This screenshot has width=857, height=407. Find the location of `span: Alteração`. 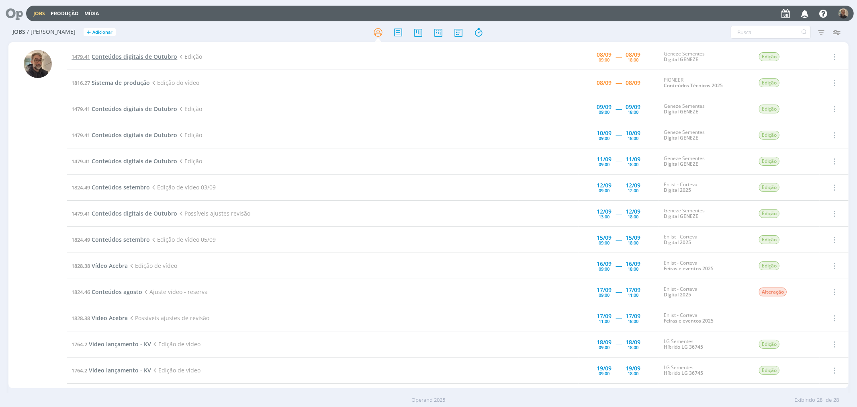

span: Alteração is located at coordinates (772, 292).